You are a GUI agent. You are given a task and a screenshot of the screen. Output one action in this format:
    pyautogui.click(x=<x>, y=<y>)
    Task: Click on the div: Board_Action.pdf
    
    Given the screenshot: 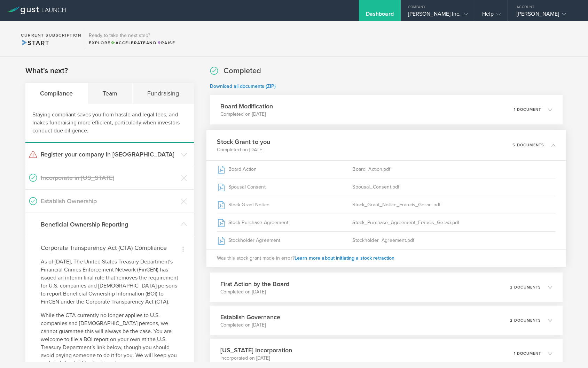 What is the action you would take?
    pyautogui.click(x=453, y=169)
    